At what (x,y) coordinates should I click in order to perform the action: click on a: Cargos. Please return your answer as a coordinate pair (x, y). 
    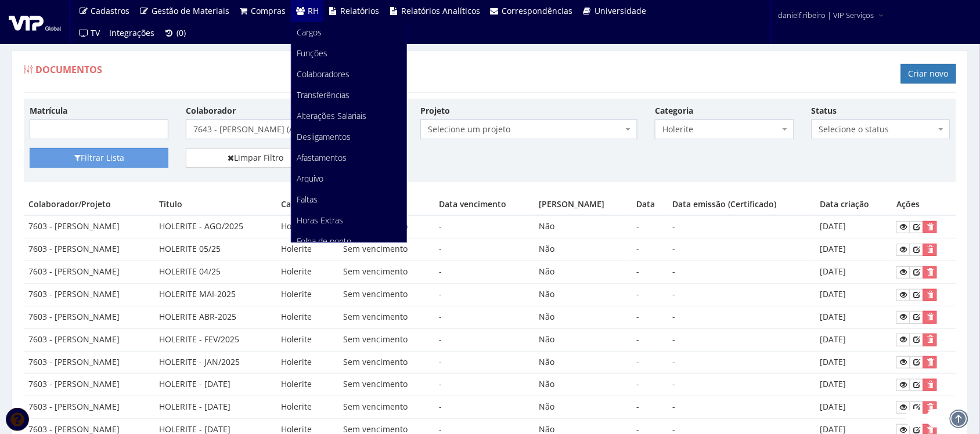
    Looking at the image, I should click on (349, 32).